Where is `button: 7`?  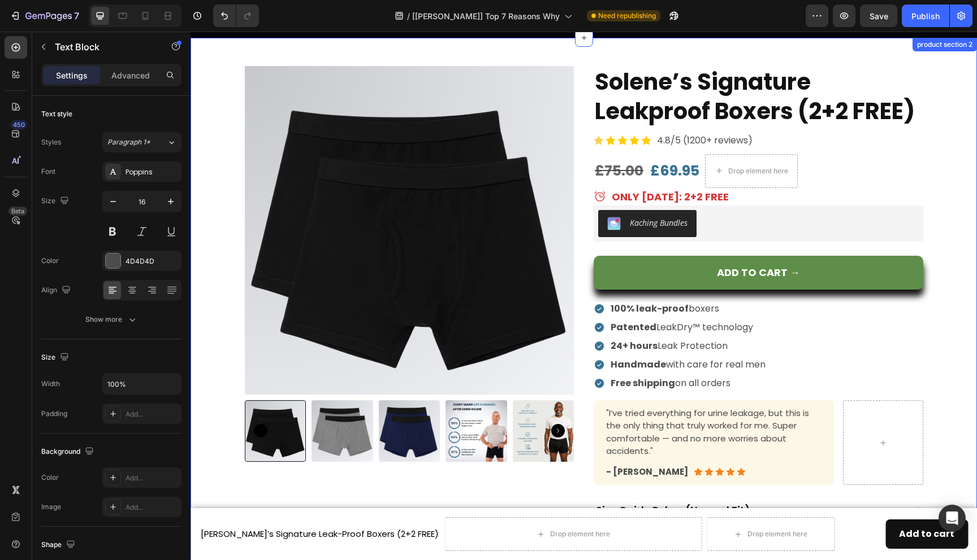
button: 7 is located at coordinates (44, 16).